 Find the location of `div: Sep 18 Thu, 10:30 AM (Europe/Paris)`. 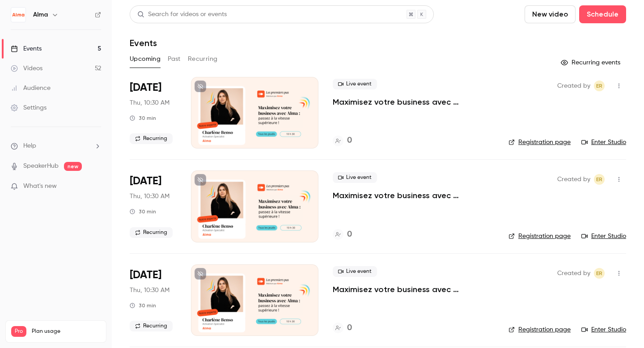

div: Sep 18 Thu, 10:30 AM (Europe/Paris) is located at coordinates (153, 207).